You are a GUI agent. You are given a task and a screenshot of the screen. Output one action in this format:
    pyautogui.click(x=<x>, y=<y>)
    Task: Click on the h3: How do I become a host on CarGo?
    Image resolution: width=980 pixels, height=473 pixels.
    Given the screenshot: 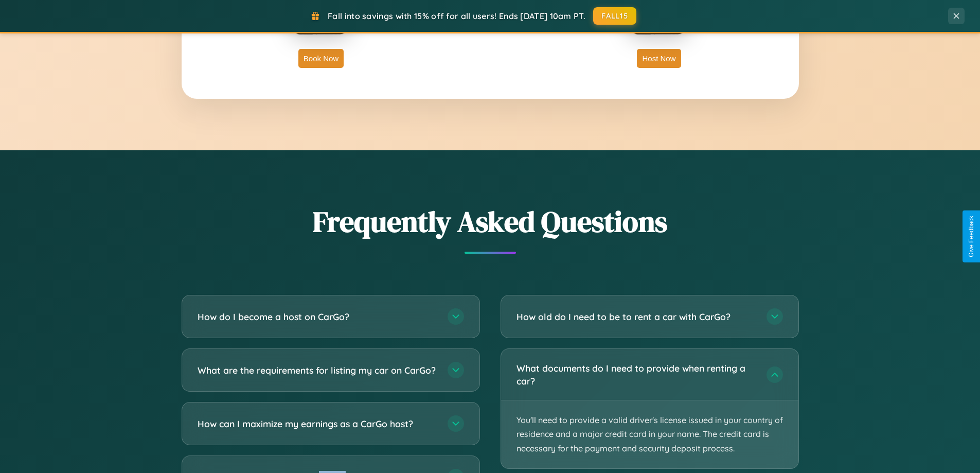 What is the action you would take?
    pyautogui.click(x=317, y=316)
    